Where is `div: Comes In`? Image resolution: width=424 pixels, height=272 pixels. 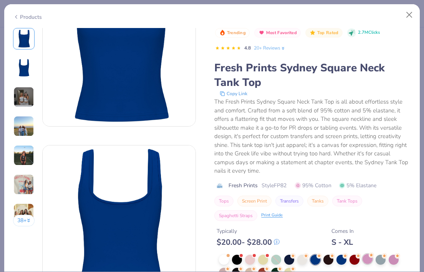
div: Comes In is located at coordinates (342, 231).